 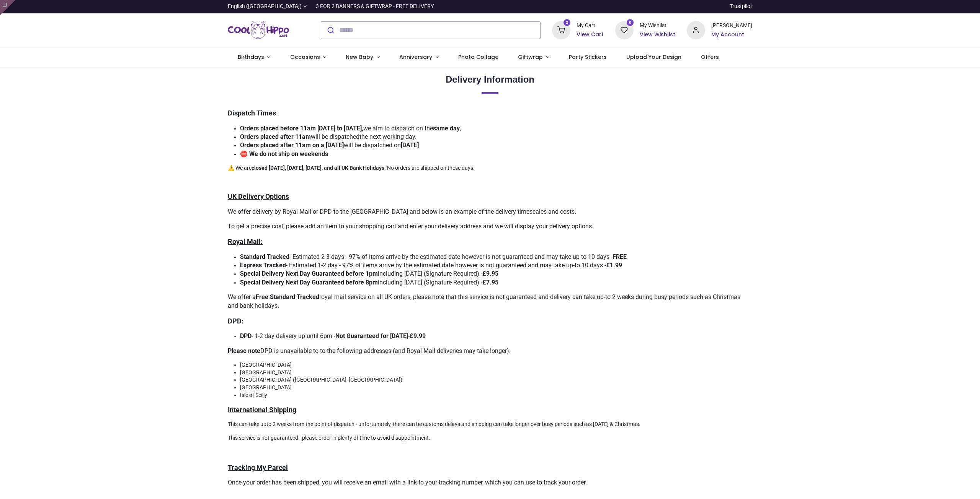 What do you see at coordinates (258, 30) in the screenshot?
I see `span: Logo of Cool Hippo` at bounding box center [258, 30].